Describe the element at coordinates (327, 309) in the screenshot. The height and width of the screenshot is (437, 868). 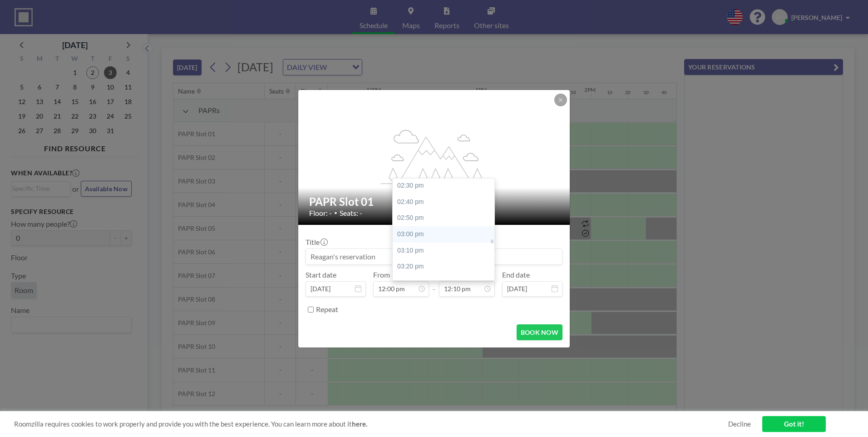
I see `label: Repeat` at that location.